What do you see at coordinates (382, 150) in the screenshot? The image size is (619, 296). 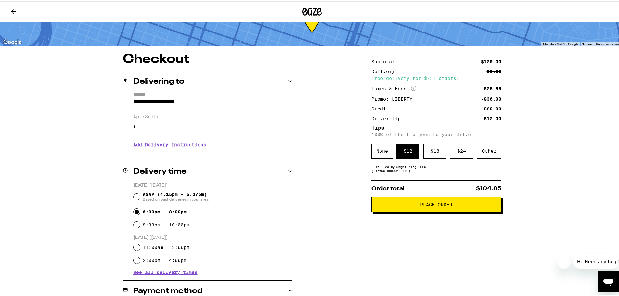 I see `div: None` at bounding box center [382, 150].